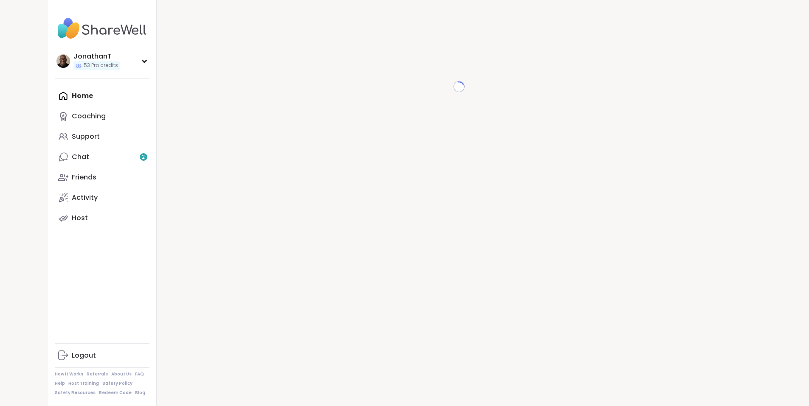 Image resolution: width=809 pixels, height=406 pixels. I want to click on a: FAQ, so click(139, 374).